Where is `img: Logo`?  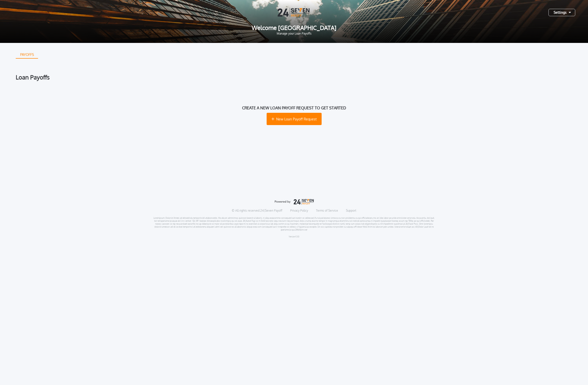
img: Logo is located at coordinates (294, 12).